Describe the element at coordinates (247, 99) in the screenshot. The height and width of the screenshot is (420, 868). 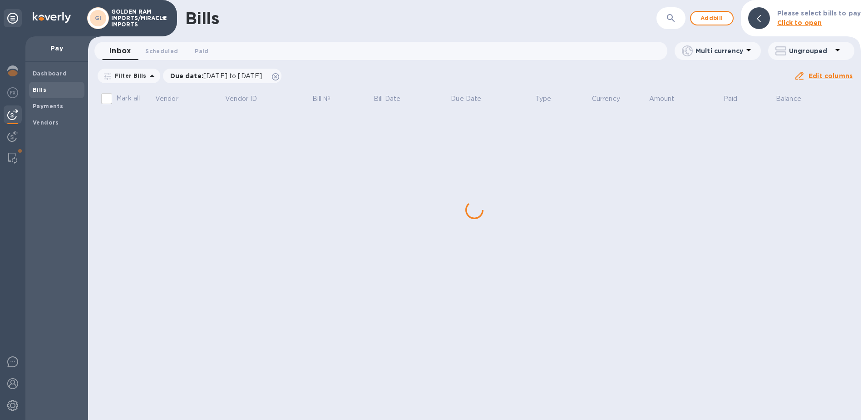
I see `span: Vendor ID` at that location.